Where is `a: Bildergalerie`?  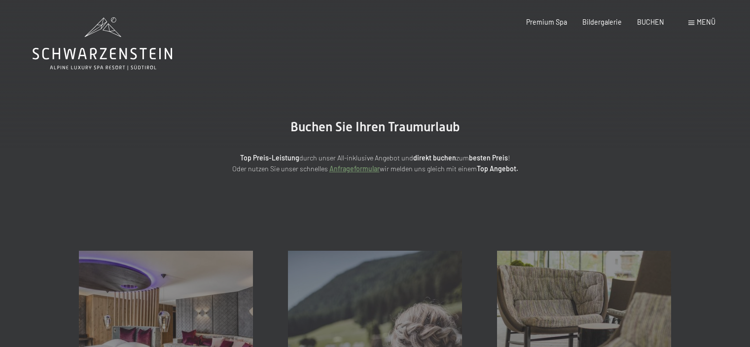
a: Bildergalerie is located at coordinates (602, 22).